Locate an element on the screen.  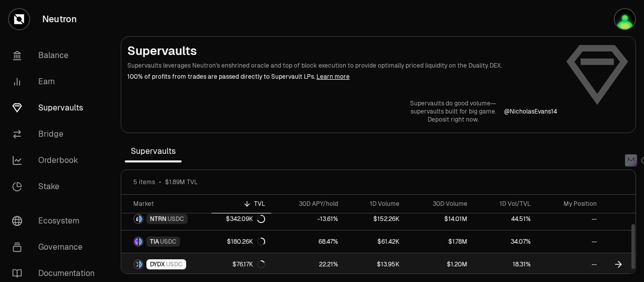
a: Supervaults is located at coordinates (56, 108).